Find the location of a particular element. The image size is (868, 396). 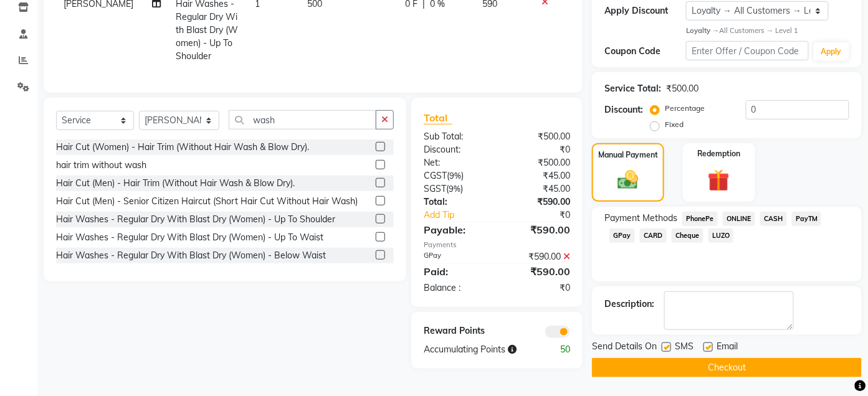

span: Send Details On is located at coordinates (624, 347).